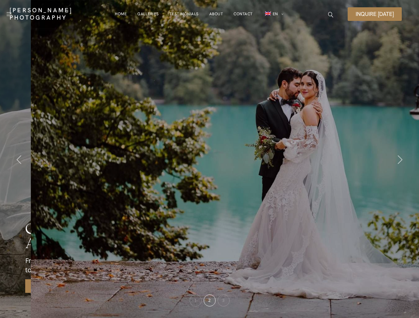  I want to click on a: en_GBEN, so click(273, 14).